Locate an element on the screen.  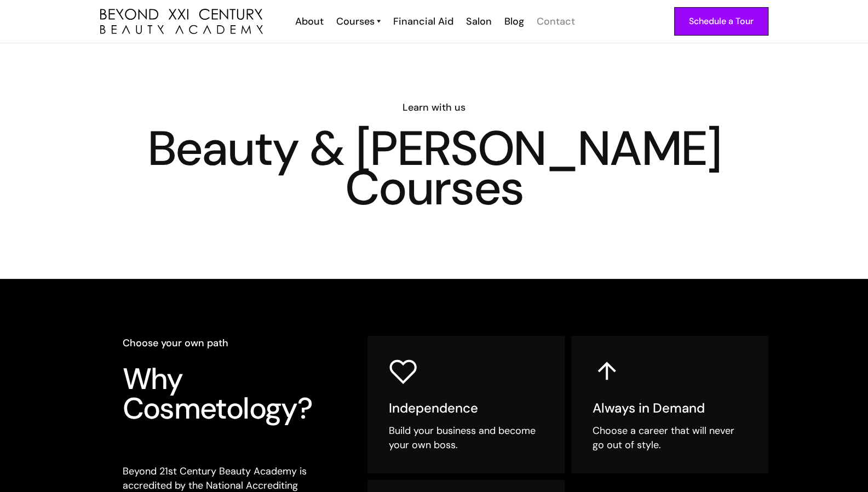
h5: Independence is located at coordinates (466, 408).